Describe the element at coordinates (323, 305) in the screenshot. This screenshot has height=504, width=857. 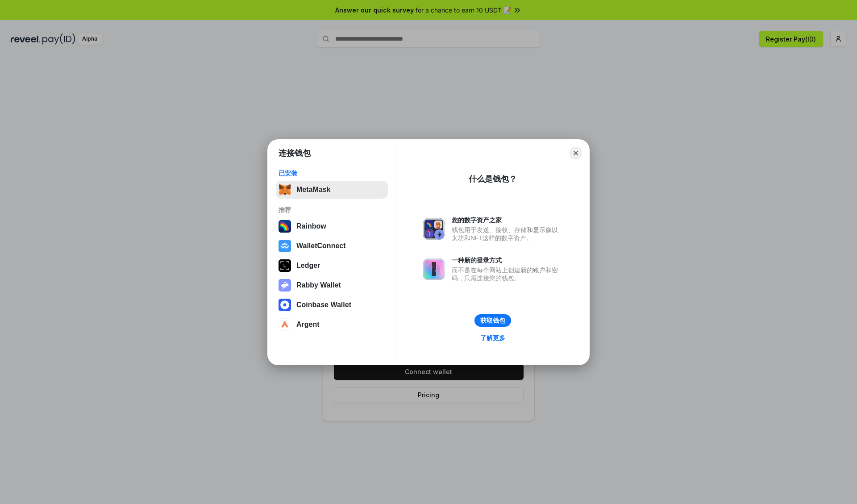
I see `div: Coinbase Wallet` at that location.